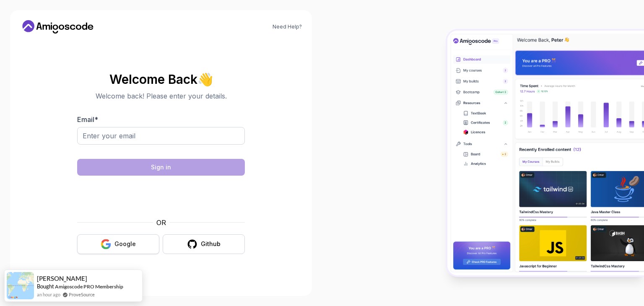  What do you see at coordinates (45, 286) in the screenshot?
I see `span: Bought` at bounding box center [45, 286].